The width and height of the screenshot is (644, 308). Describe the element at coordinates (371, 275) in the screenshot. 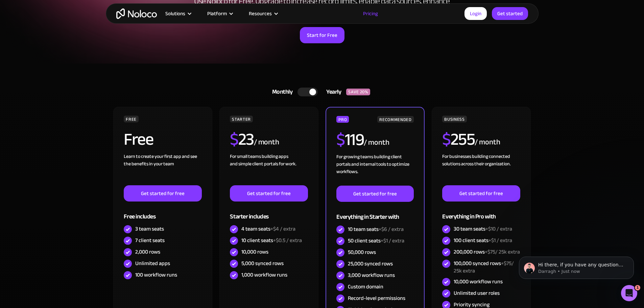

I see `div: 3,000 workflow runs` at that location.